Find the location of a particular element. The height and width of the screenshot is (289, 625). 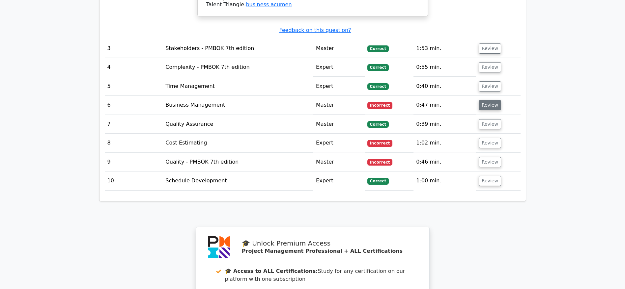

td: 0:55 min. is located at coordinates (445, 67).